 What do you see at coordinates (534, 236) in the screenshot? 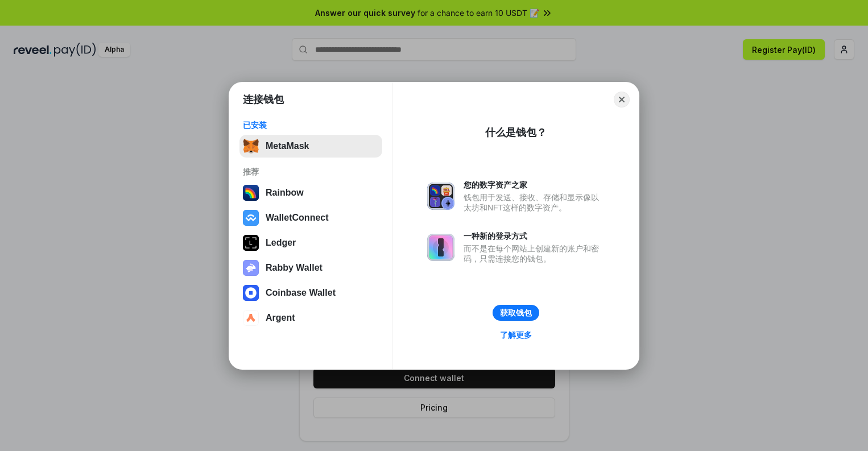
I see `div: 一种新的登录方式` at bounding box center [534, 236].